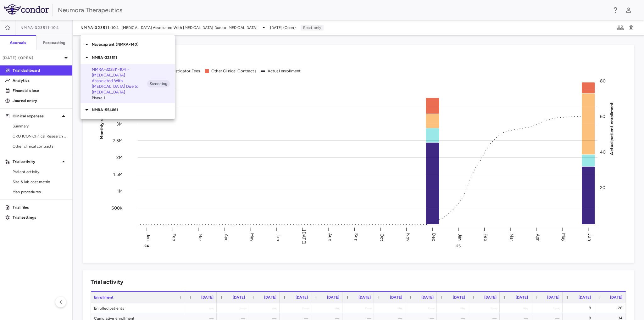 This screenshot has width=644, height=320. Describe the element at coordinates (133, 44) in the screenshot. I see `p: Navacaprant (NMRA-140)` at that location.